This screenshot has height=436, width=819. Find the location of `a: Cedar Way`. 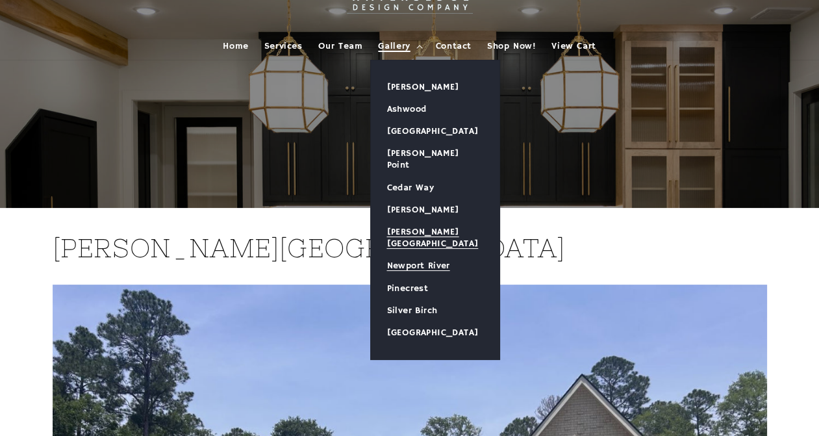

a: Cedar Way is located at coordinates (435, 188).